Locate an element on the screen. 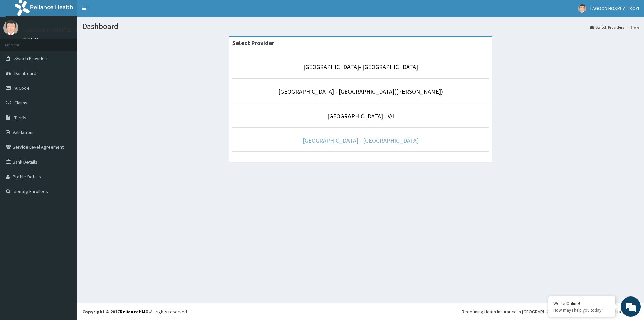 The image size is (644, 320). li: Here is located at coordinates (631, 27).